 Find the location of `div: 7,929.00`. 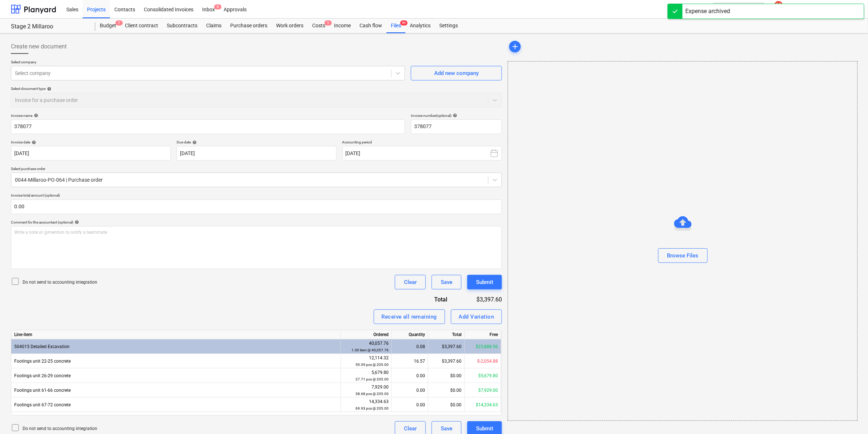

div: 7,929.00 is located at coordinates (366, 390).